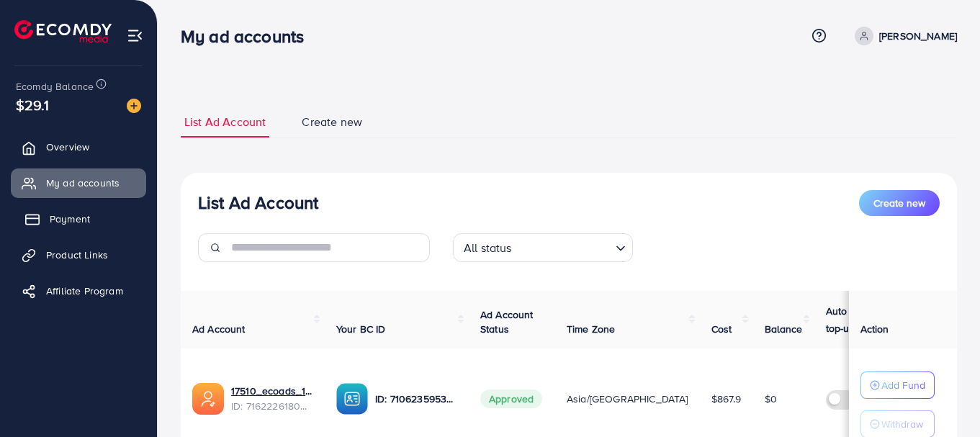 This screenshot has height=437, width=980. I want to click on a: 17510_ecoads_1668406840052, so click(272, 392).